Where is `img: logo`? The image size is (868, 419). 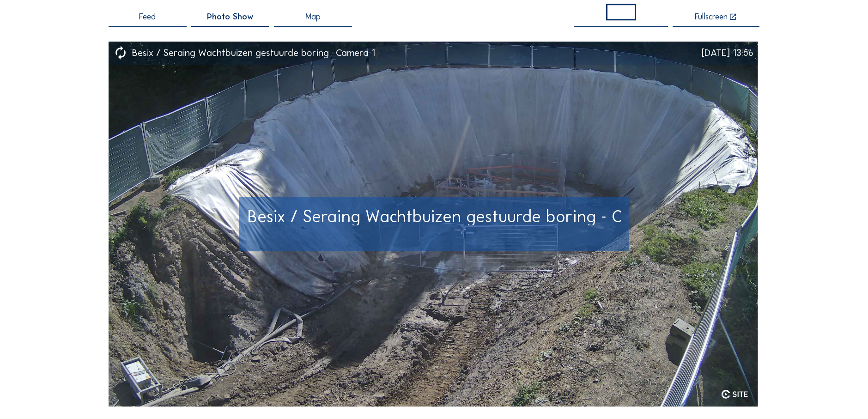 img: logo is located at coordinates (735, 394).